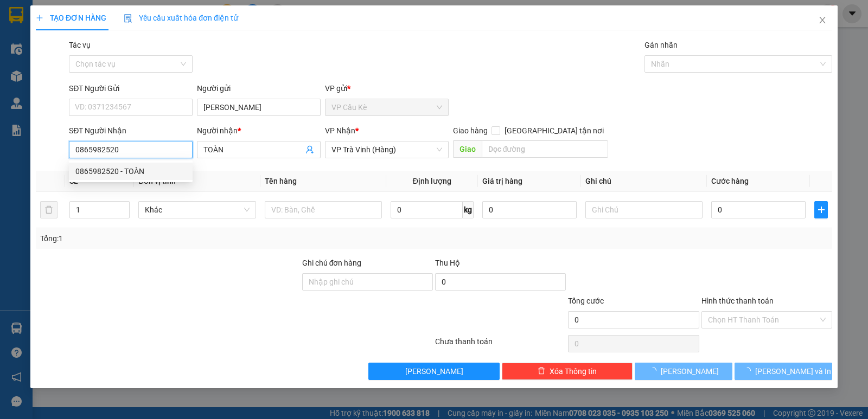  Describe the element at coordinates (340, 131) in the screenshot. I see `span: VP Nhận` at that location.